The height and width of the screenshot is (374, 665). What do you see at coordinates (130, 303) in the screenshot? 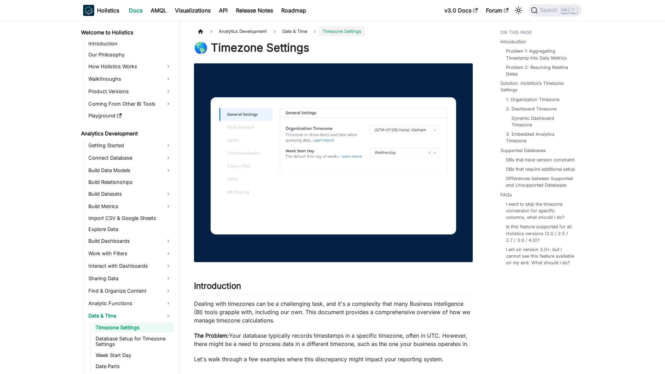
I see `a: Analytic Functions` at bounding box center [130, 303].